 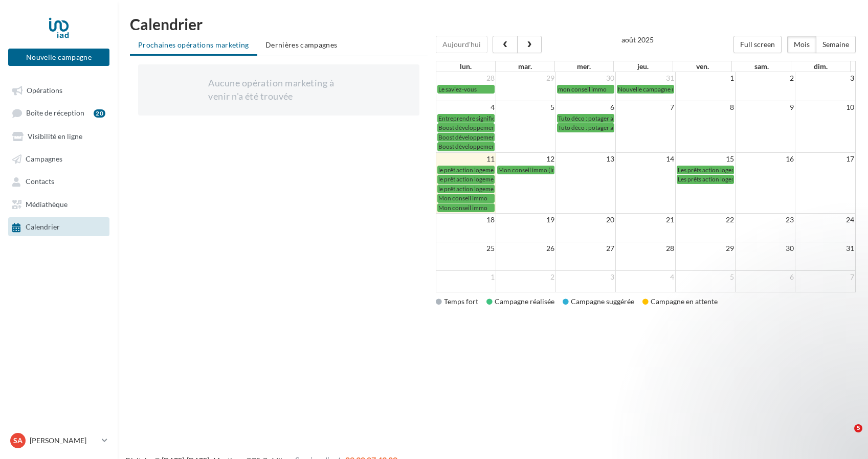 I want to click on button: Mois, so click(x=802, y=45).